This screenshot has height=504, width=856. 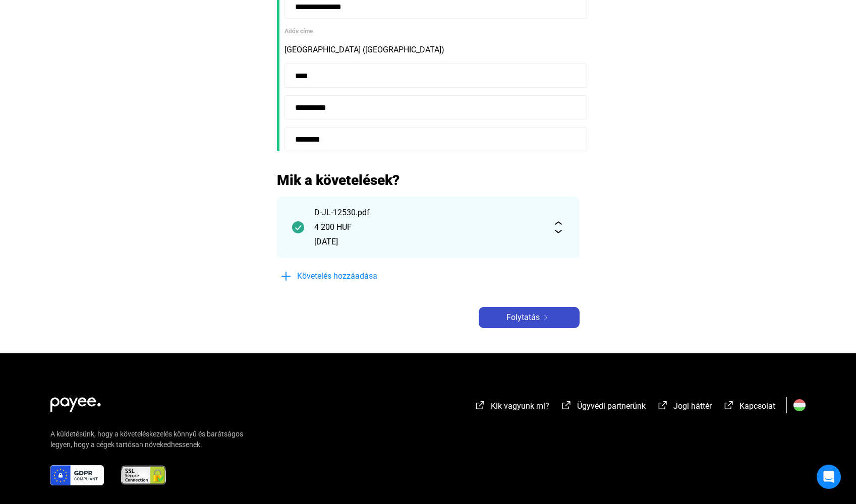 I want to click on span: Követelés hozzáadása, so click(x=337, y=276).